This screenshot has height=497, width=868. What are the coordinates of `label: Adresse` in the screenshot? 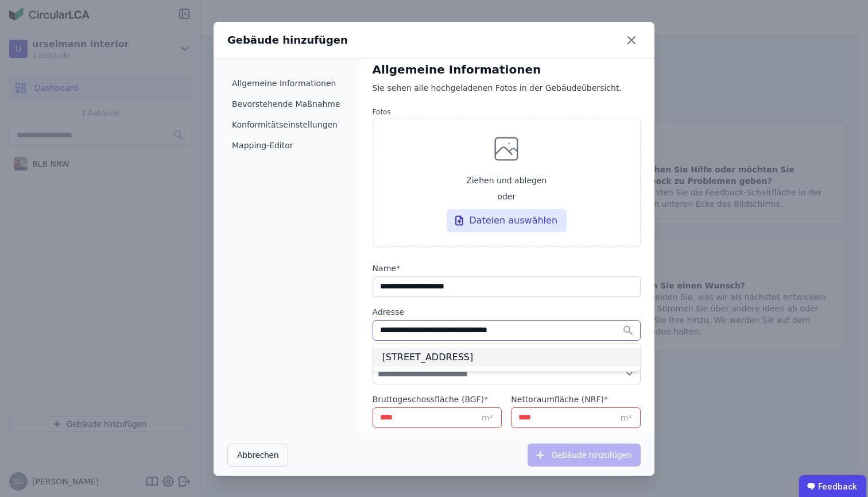 It's located at (506, 312).